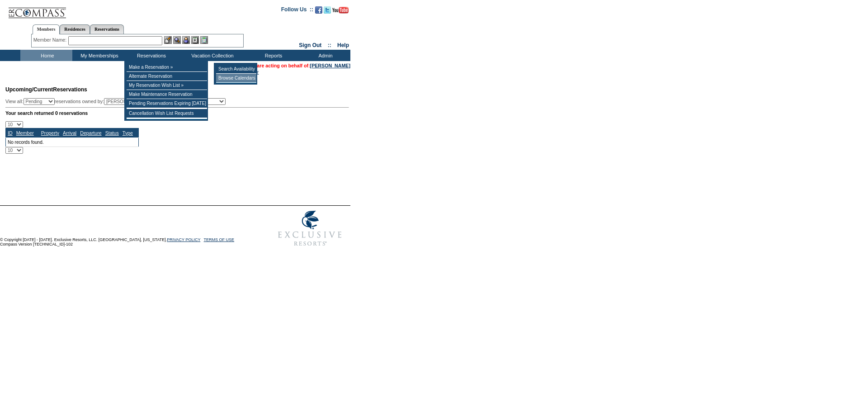 Image resolution: width=868 pixels, height=412 pixels. Describe the element at coordinates (343, 45) in the screenshot. I see `a: Help` at that location.